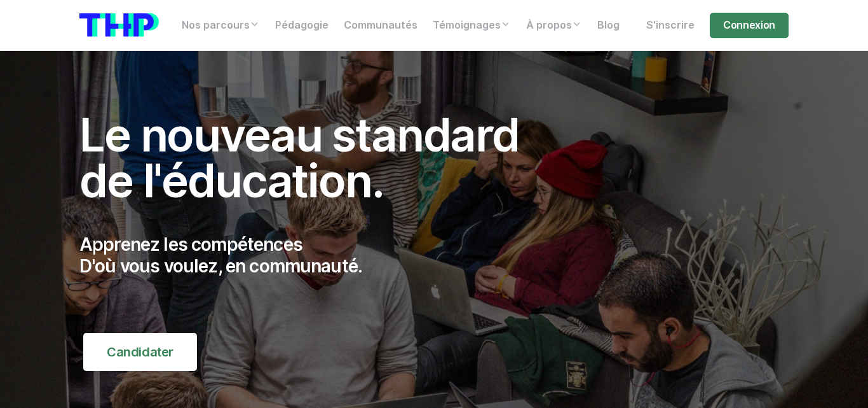  I want to click on a: À propos, so click(554, 25).